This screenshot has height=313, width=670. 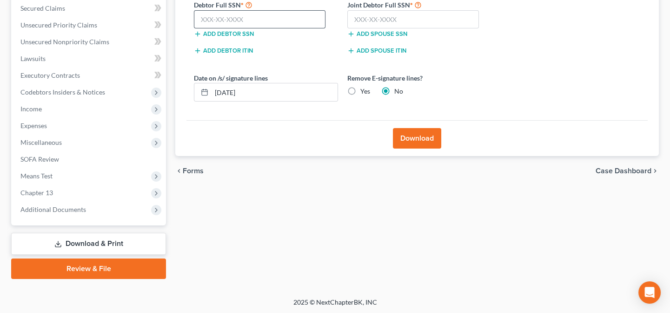 I want to click on span: Lawsuits, so click(x=33, y=58).